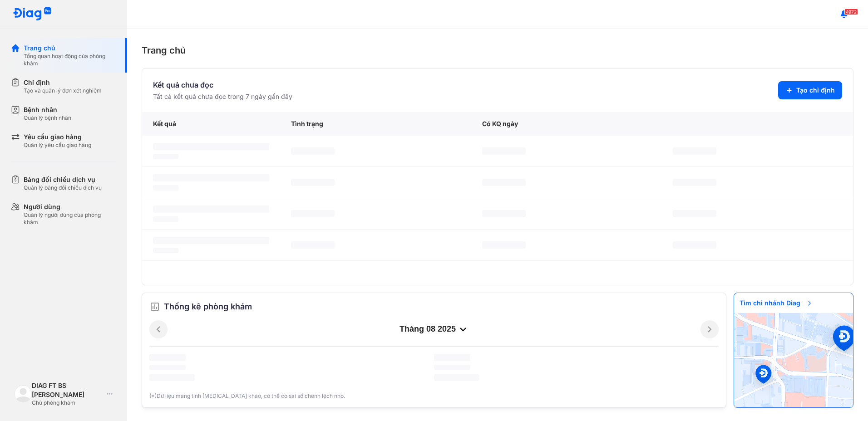  What do you see at coordinates (63, 82) in the screenshot?
I see `div: Chỉ định` at bounding box center [63, 82].